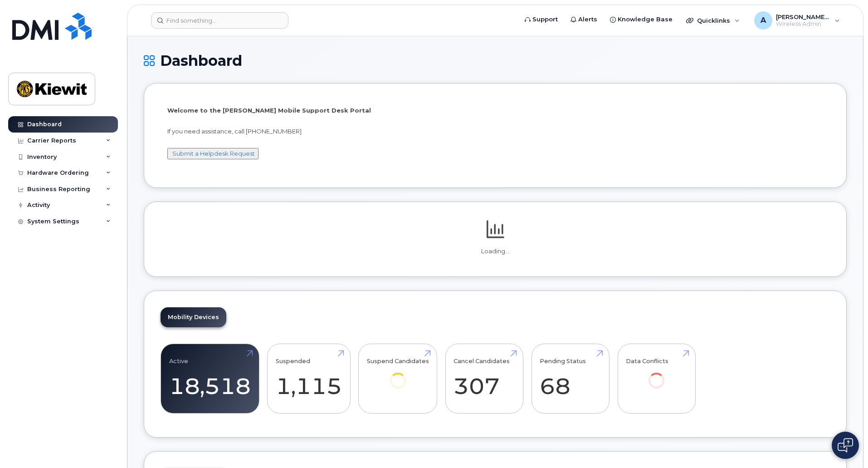 The height and width of the screenshot is (468, 868). What do you see at coordinates (193, 317) in the screenshot?
I see `a: Mobility Devices` at bounding box center [193, 317].